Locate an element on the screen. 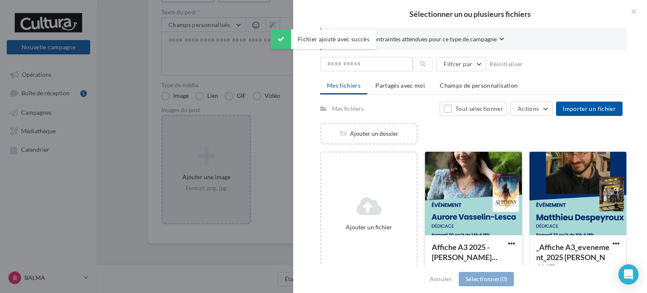  div: Ajouter un fichier is located at coordinates (369, 227).